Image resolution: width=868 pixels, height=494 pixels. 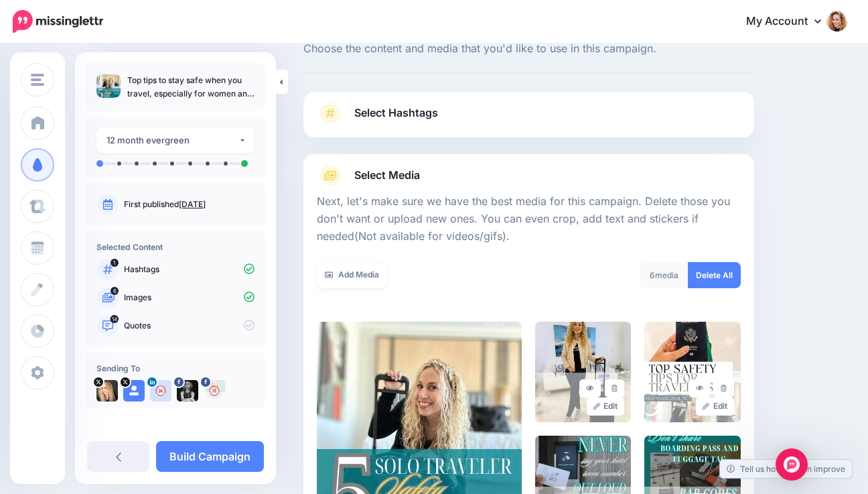 I want to click on img: VkqFBHNp-19395.jpg, so click(x=107, y=391).